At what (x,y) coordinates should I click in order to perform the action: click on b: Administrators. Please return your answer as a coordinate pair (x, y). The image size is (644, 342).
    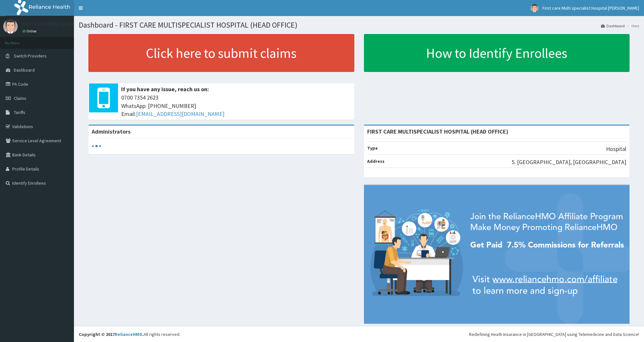
    Looking at the image, I should click on (111, 131).